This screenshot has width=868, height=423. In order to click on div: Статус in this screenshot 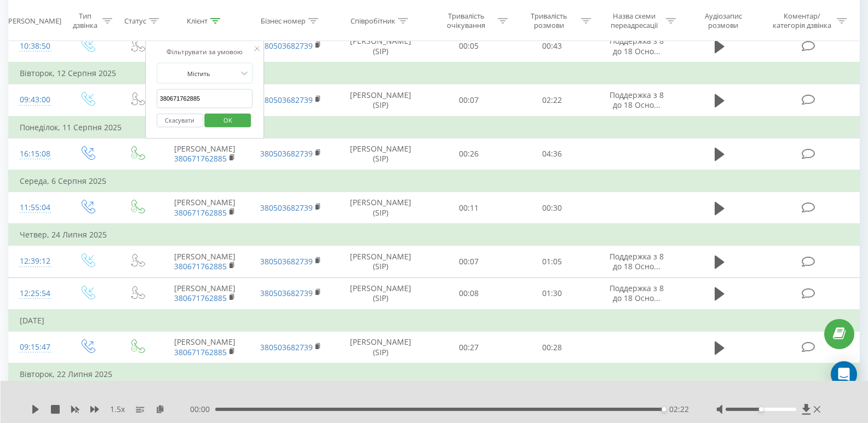, I will do `click(135, 20)`.